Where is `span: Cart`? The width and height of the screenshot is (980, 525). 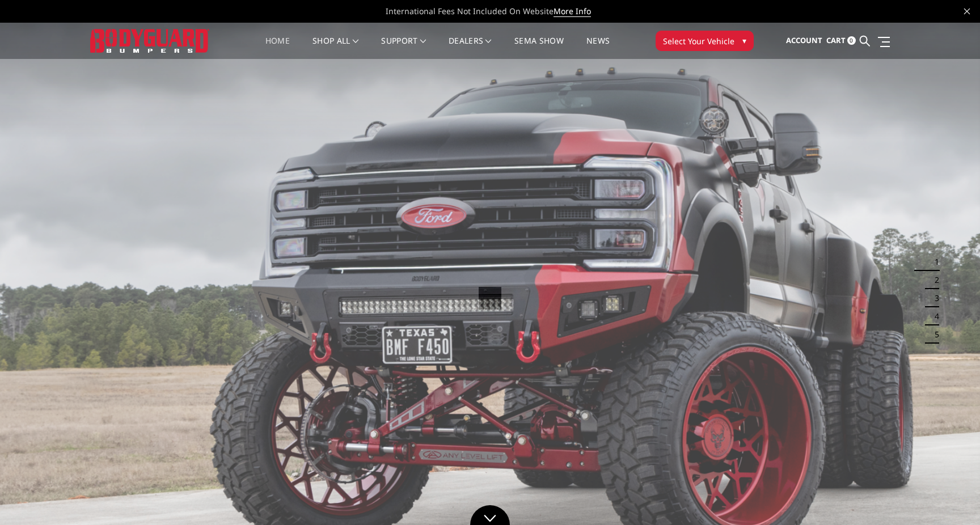 span: Cart is located at coordinates (836, 40).